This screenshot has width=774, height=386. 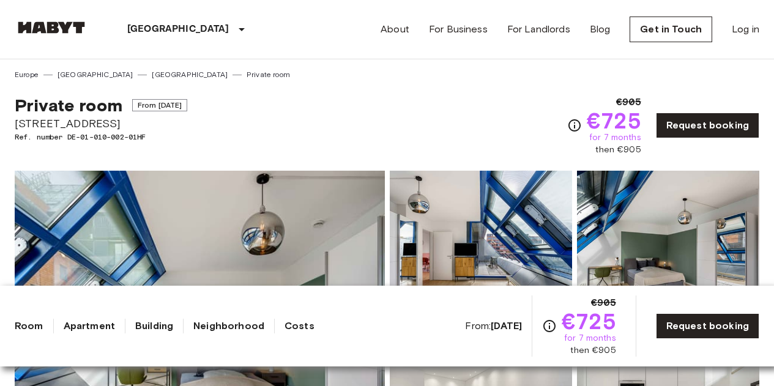 What do you see at coordinates (395, 29) in the screenshot?
I see `a: About` at bounding box center [395, 29].